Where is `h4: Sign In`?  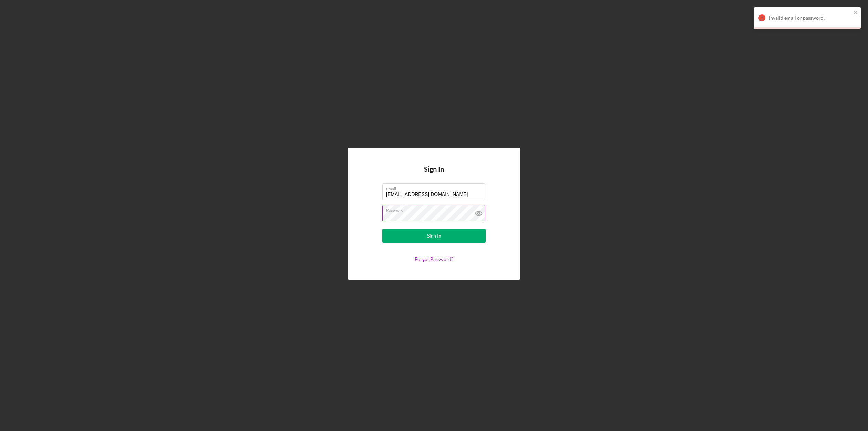 h4: Sign In is located at coordinates (434, 174).